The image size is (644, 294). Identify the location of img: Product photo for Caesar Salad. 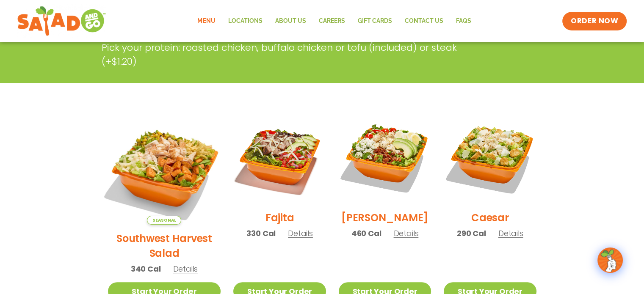
(490, 158).